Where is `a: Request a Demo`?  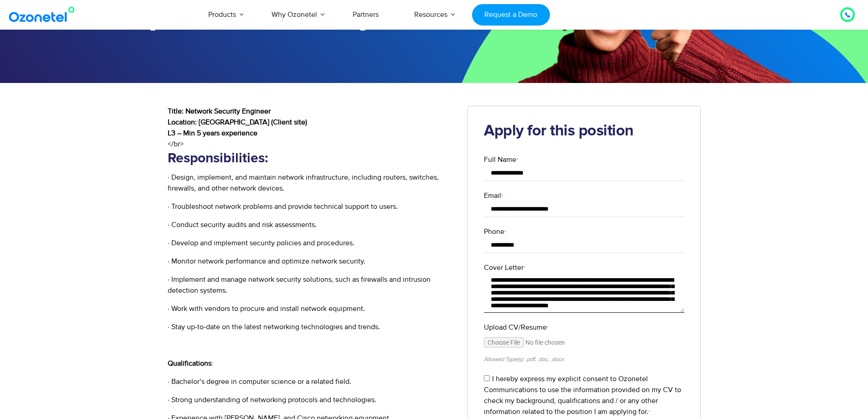
a: Request a Demo is located at coordinates (511, 15).